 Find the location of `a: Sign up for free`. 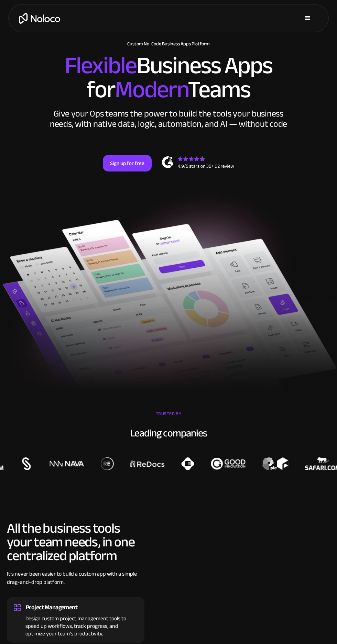

a: Sign up for free is located at coordinates (127, 163).